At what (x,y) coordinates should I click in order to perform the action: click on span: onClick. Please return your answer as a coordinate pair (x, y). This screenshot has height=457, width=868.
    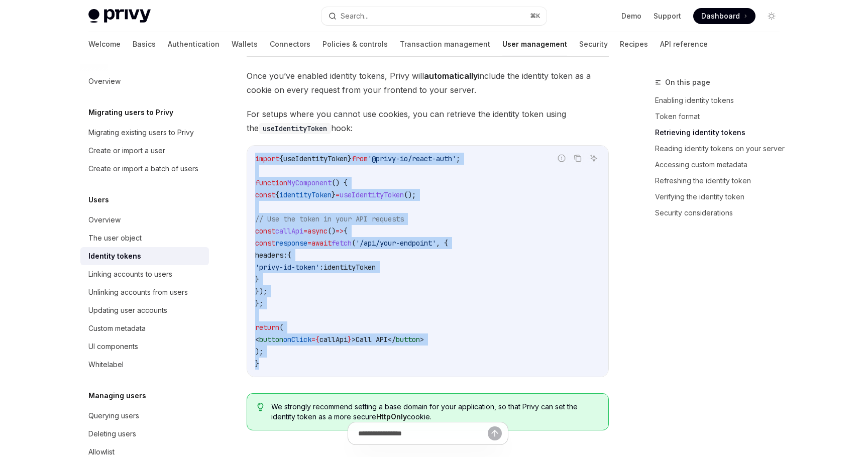
    Looking at the image, I should click on (298, 340).